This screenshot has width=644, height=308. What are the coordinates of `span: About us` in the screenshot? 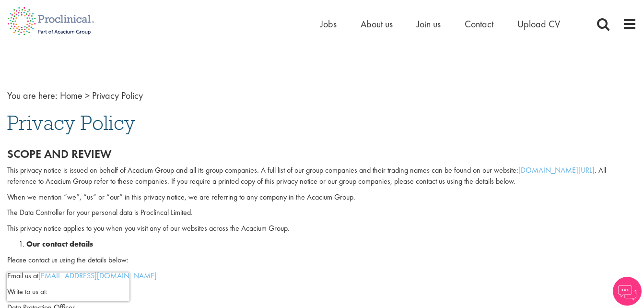 It's located at (377, 24).